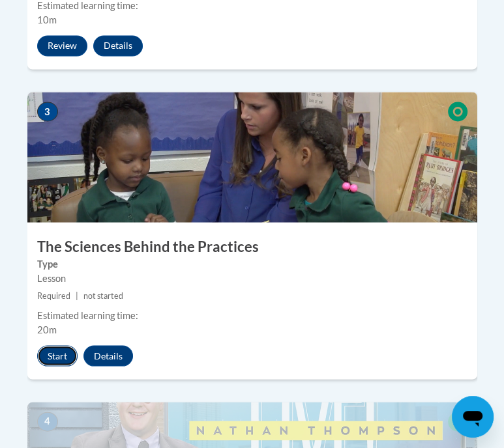 The image size is (504, 448). Describe the element at coordinates (253, 278) in the screenshot. I see `div: Lesson` at that location.